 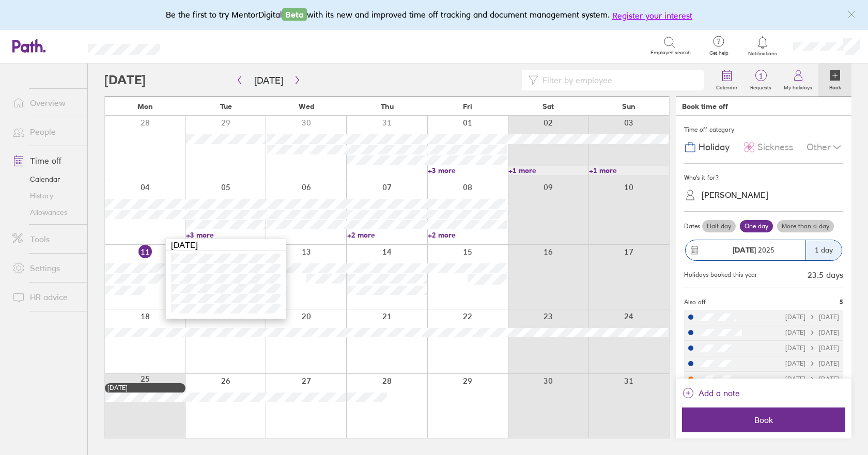 What do you see at coordinates (387, 106) in the screenshot?
I see `span: Thu` at bounding box center [387, 106].